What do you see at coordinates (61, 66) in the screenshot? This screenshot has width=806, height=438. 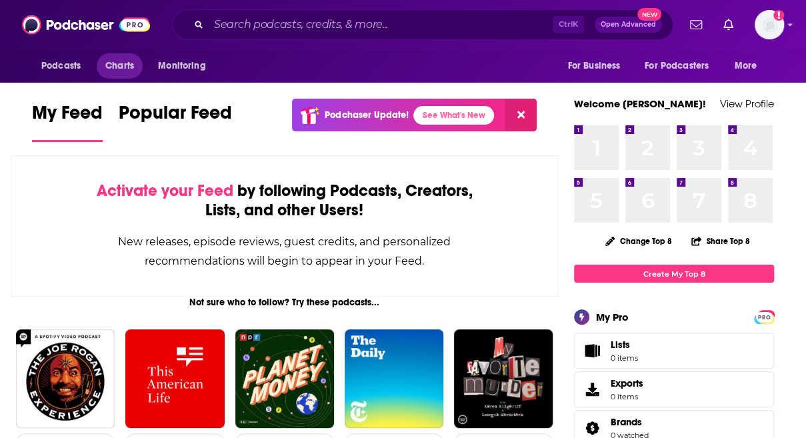 I see `span: Podcasts` at bounding box center [61, 66].